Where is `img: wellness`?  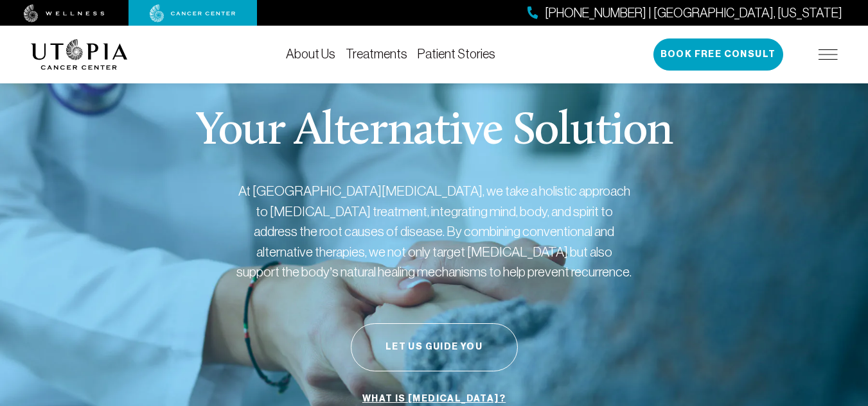
img: wellness is located at coordinates (64, 13).